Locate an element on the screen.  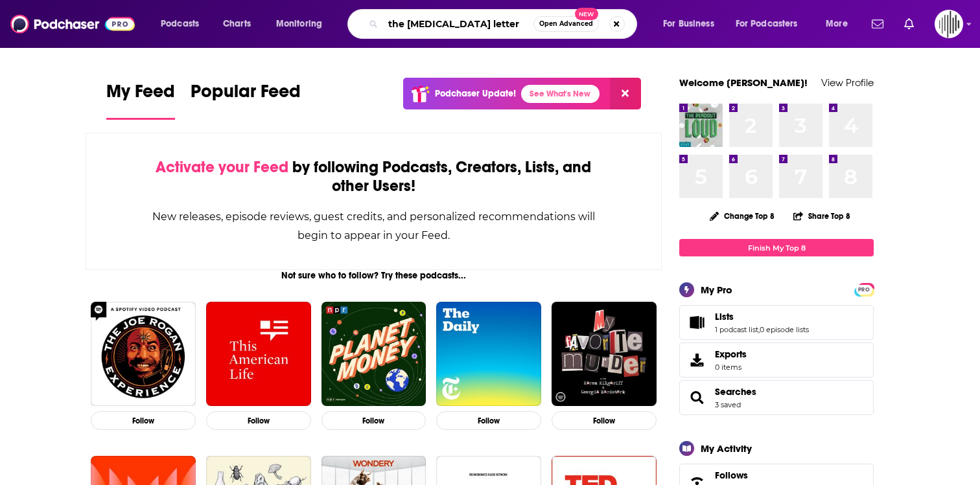
div: by following Podcasts, Creators, Lists, and other Users! is located at coordinates (373, 177).